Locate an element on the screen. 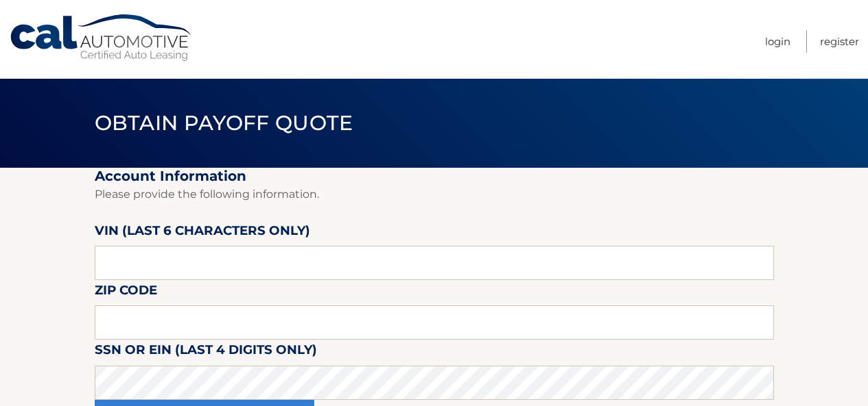  h2: Account Information is located at coordinates (434, 176).